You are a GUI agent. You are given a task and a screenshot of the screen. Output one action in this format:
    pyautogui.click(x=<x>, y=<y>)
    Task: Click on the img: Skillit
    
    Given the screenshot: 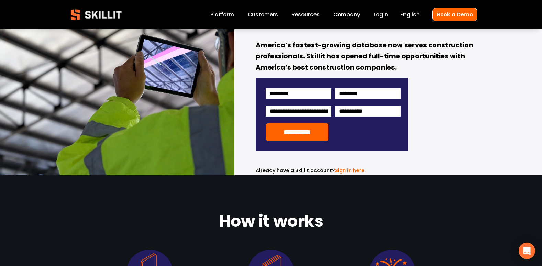 What is the action you would take?
    pyautogui.click(x=96, y=15)
    